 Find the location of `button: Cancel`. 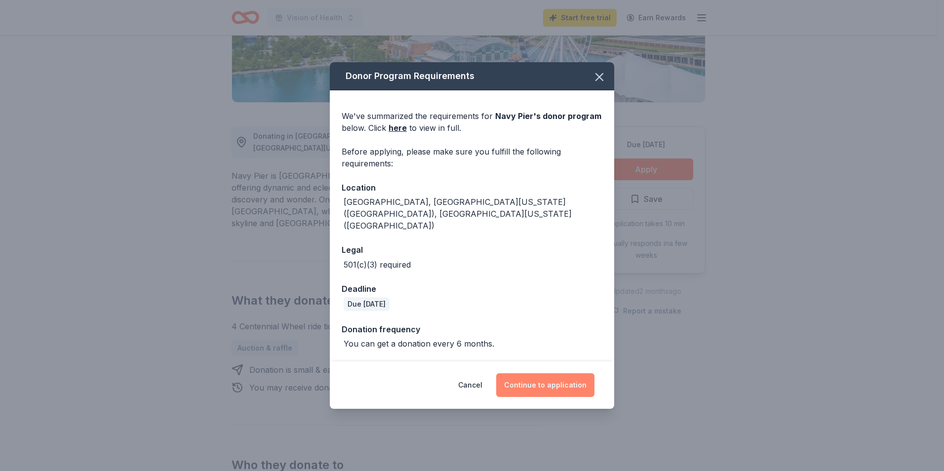

button: Cancel is located at coordinates (470, 385).